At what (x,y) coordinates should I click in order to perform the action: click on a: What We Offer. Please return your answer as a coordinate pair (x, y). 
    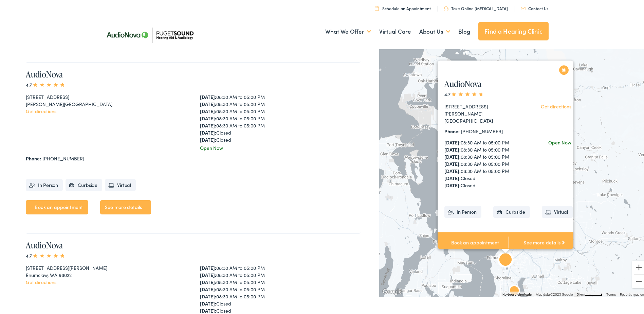
    Looking at the image, I should click on (348, 30).